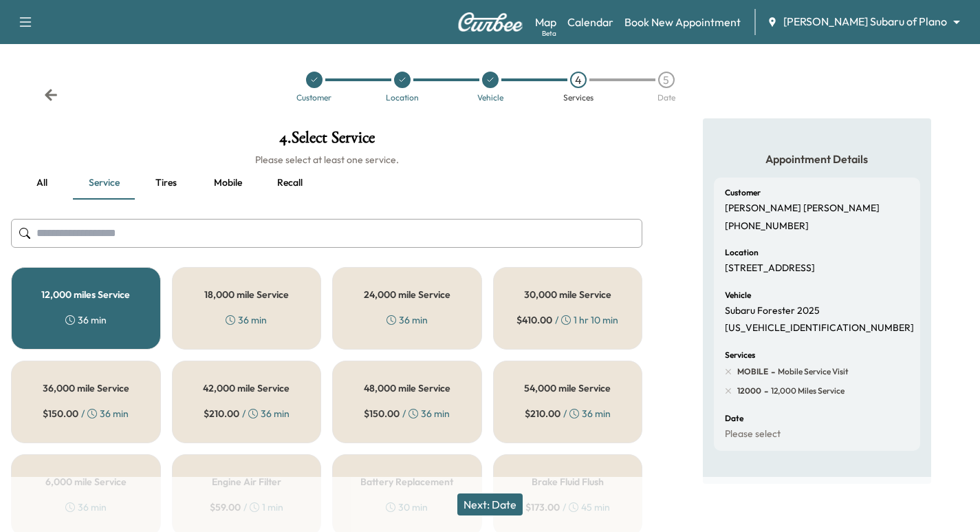 Image resolution: width=980 pixels, height=532 pixels. Describe the element at coordinates (753, 434) in the screenshot. I see `p: Please select` at that location.